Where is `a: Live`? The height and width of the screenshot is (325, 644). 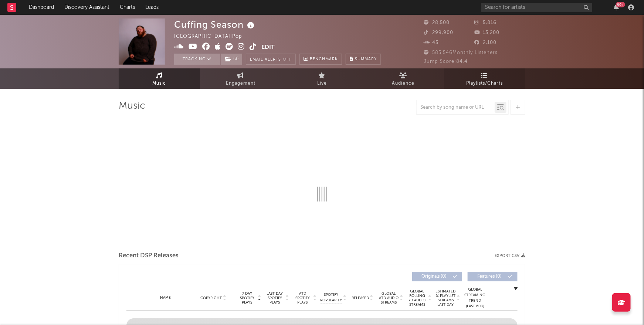 a: Live is located at coordinates (322, 78).